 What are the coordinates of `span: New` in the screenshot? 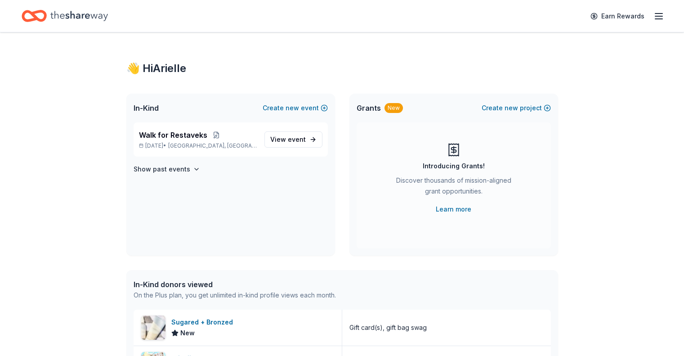 It's located at (188, 333).